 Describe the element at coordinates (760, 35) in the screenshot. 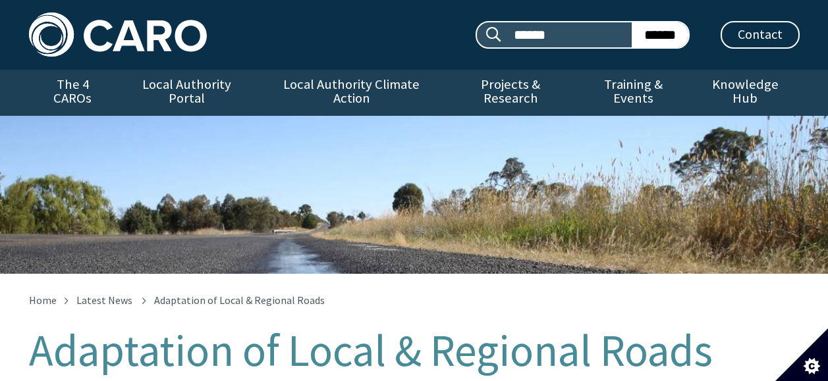

I see `a: Contact` at that location.